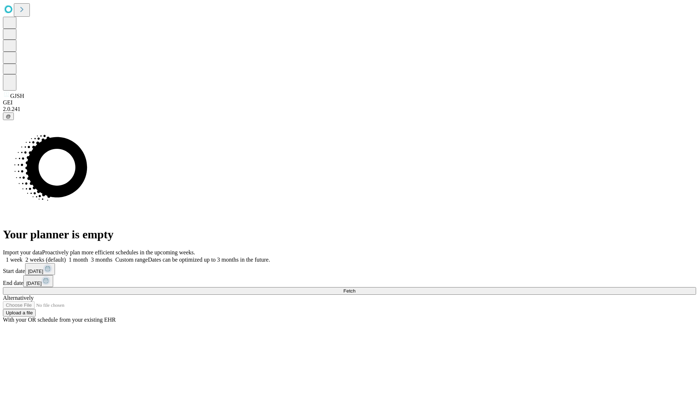 The width and height of the screenshot is (699, 393). I want to click on span: Custom range, so click(131, 259).